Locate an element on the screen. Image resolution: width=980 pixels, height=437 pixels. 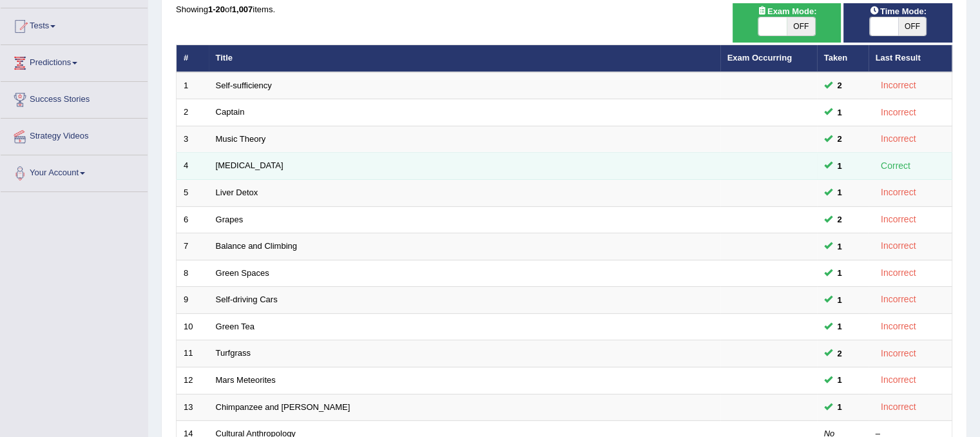
td: 9 is located at coordinates (192, 300).